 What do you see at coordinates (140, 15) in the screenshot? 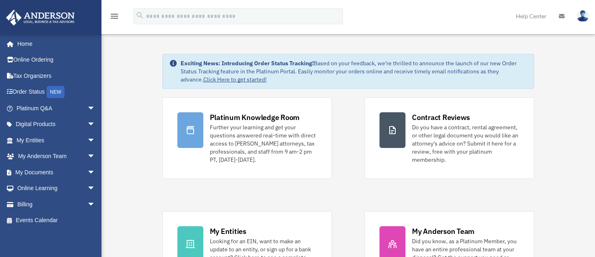
I see `i: search` at bounding box center [140, 15].